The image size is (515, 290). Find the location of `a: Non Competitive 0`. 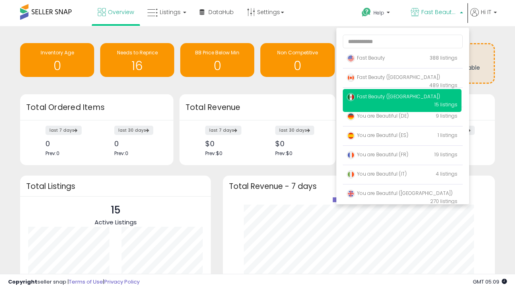

a: Non Competitive 0 is located at coordinates (297, 60).